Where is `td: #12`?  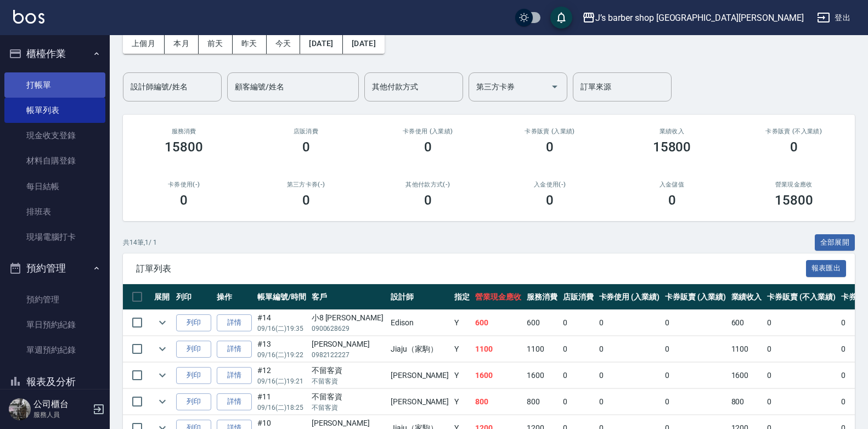 td: #12 is located at coordinates (281, 375).